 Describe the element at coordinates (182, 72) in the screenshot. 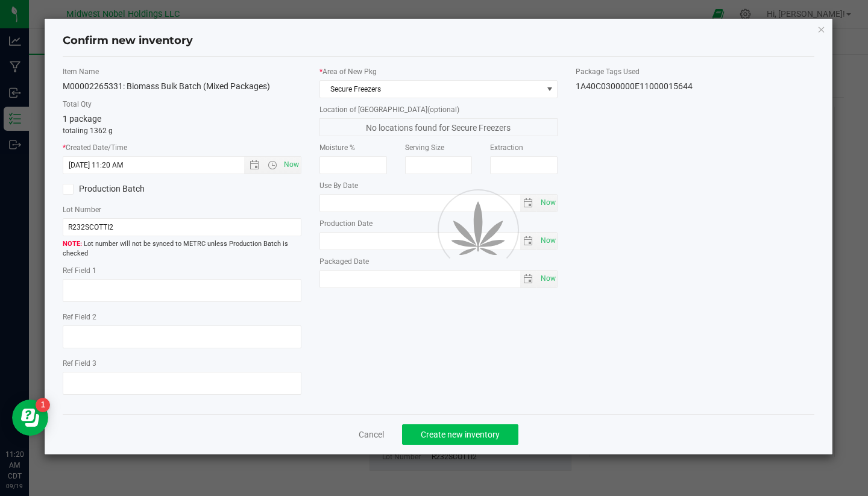

I see `label: Item Name` at that location.